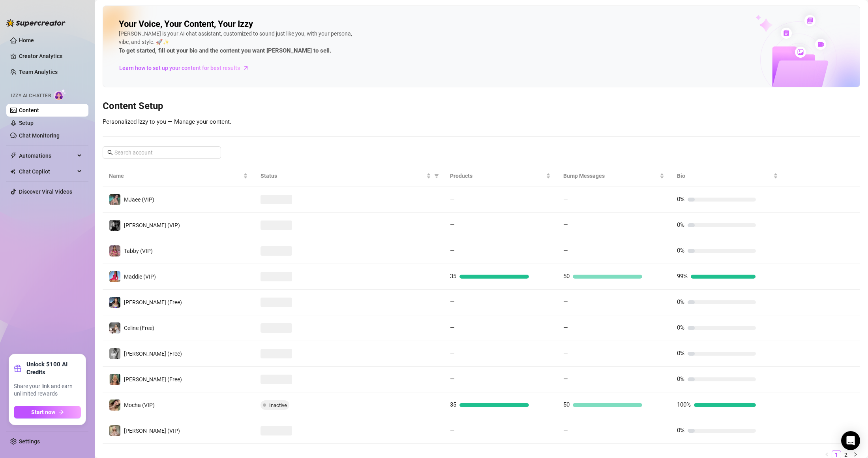  Describe the element at coordinates (684, 405) in the screenshot. I see `span: 100%` at that location.